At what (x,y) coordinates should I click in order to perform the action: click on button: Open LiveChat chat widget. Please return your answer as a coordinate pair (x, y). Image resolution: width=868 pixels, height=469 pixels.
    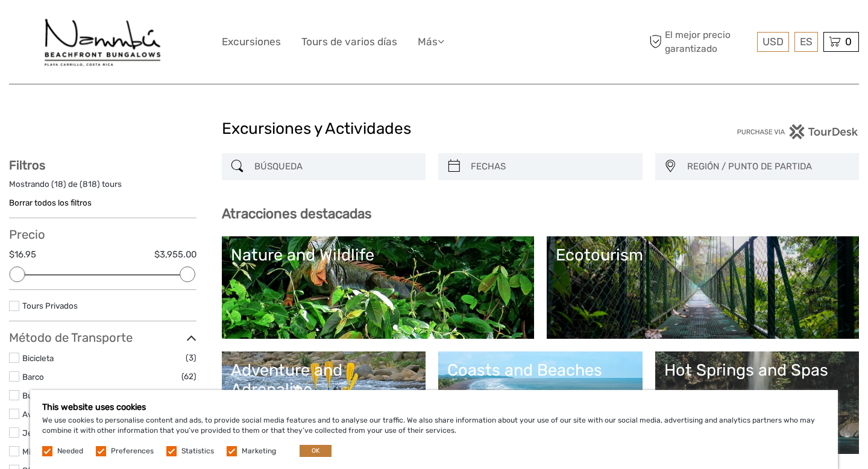
    Looking at the image, I should click on (146, 26).